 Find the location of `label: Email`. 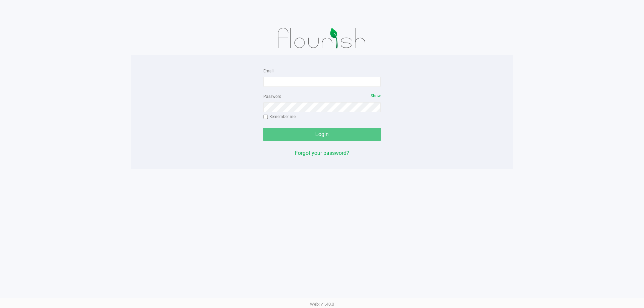

label: Email is located at coordinates (268, 71).